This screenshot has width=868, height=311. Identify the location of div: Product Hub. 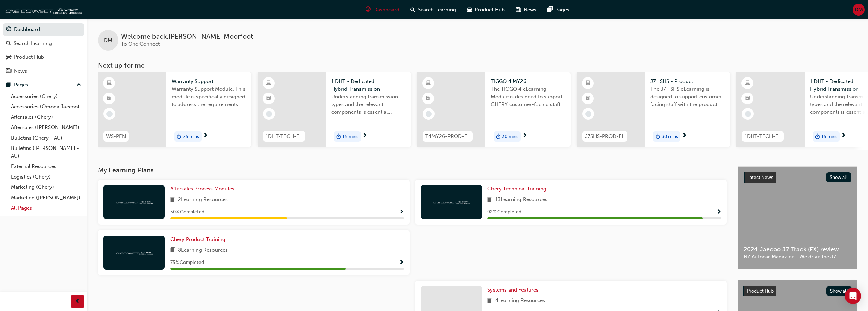
(29, 57).